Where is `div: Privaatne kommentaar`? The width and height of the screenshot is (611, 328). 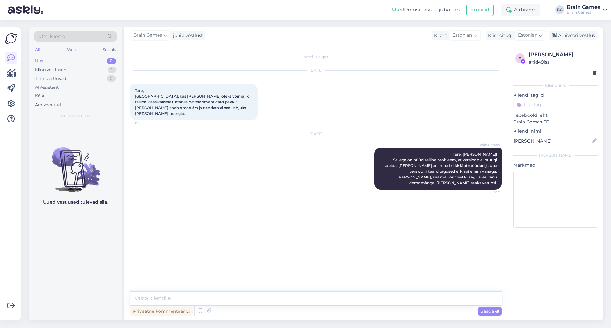 div: Privaatne kommentaar is located at coordinates (161, 311).